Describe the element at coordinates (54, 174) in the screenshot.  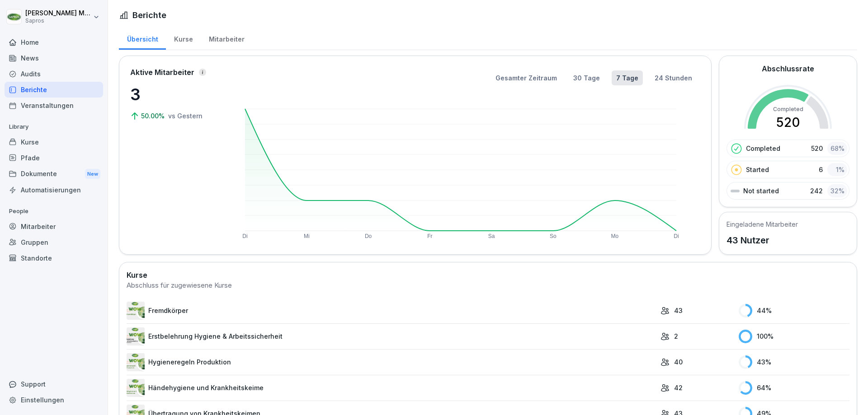
I see `a: DokumenteNew` at that location.